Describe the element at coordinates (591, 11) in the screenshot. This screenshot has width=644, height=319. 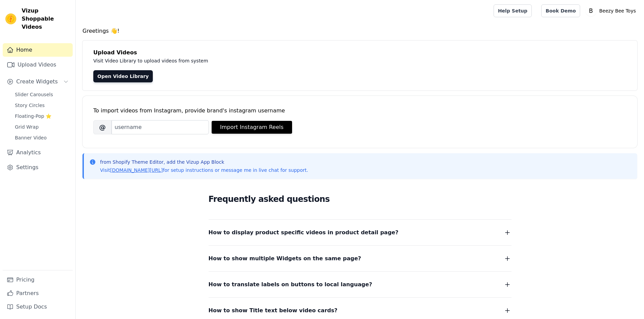
I see `text: B` at that location.